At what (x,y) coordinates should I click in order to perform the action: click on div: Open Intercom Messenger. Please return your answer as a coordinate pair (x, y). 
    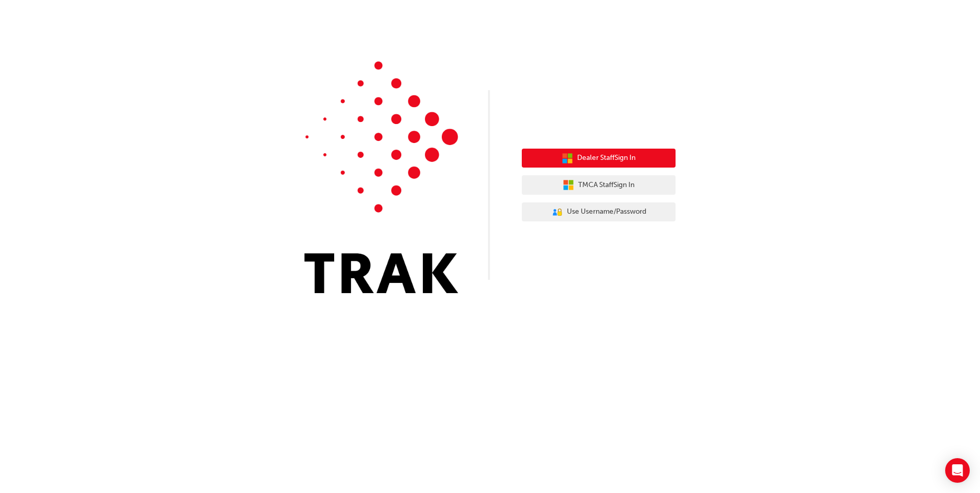
    Looking at the image, I should click on (957, 470).